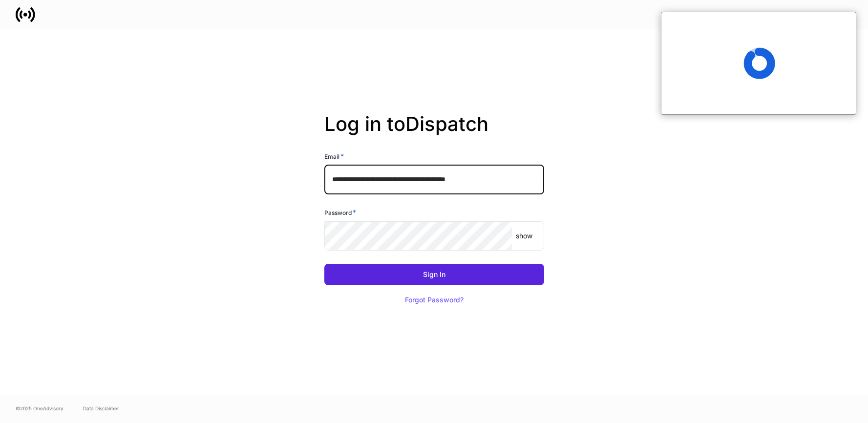 The image size is (868, 423). What do you see at coordinates (435, 300) in the screenshot?
I see `button: Forgot Password?` at bounding box center [435, 300].